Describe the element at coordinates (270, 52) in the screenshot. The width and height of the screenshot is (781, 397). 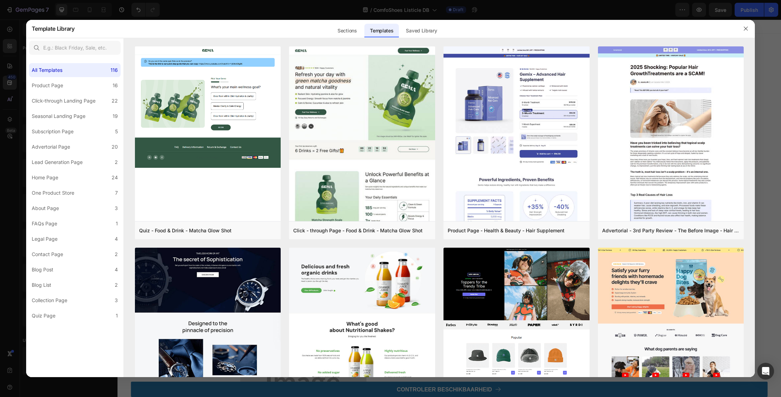
I see `h1: Rich Text Editor. Editing area: main` at that location.